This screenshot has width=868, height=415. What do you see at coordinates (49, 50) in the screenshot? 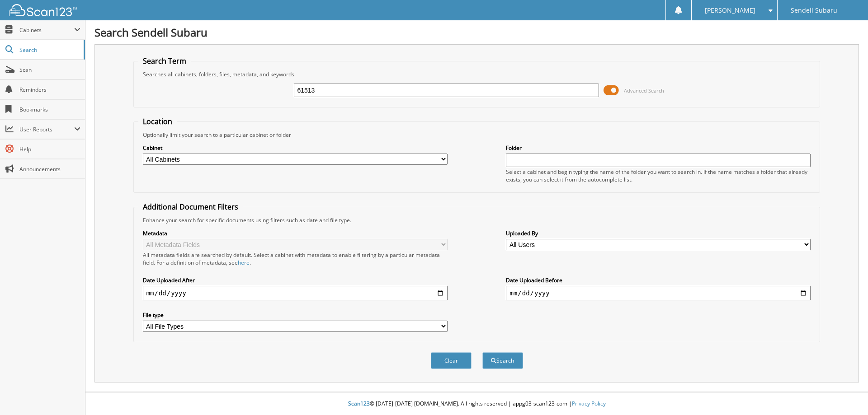
I see `span: Search` at bounding box center [49, 50].